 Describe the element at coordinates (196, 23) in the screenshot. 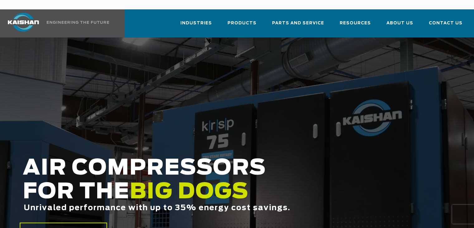

I see `span: Industries` at that location.